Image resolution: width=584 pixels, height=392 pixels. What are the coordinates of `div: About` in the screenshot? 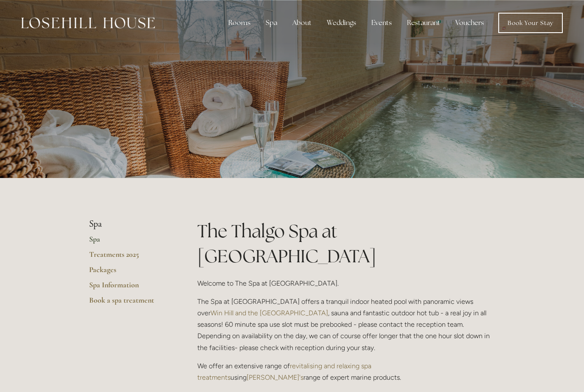 It's located at (302, 23).